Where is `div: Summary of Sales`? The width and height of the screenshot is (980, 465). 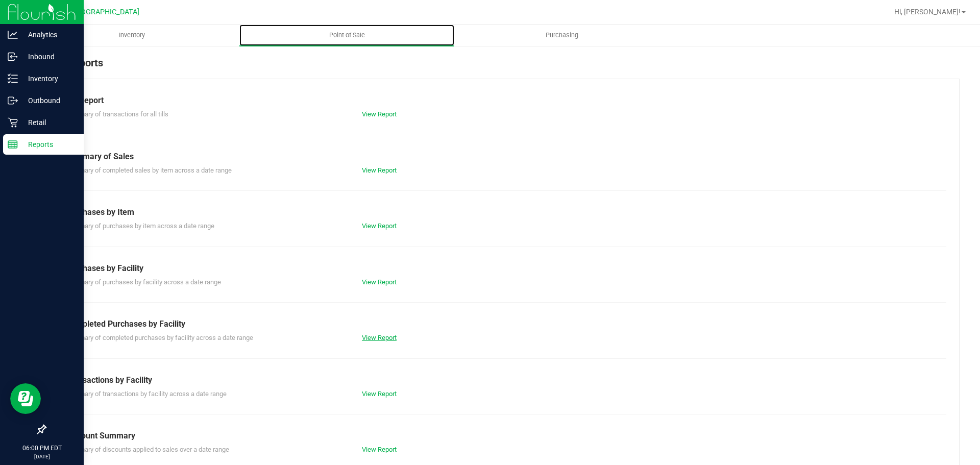
div: Summary of Sales is located at coordinates (502, 156).